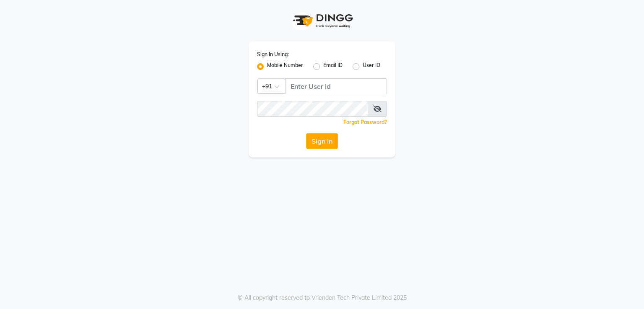  What do you see at coordinates (322, 20) in the screenshot?
I see `img: logo1.svg` at bounding box center [322, 20].